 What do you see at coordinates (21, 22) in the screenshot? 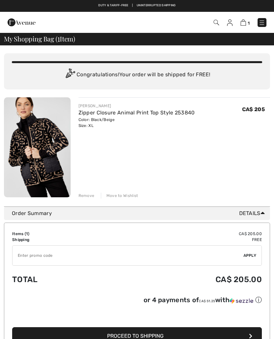
I see `a: 1ère Avenue` at bounding box center [21, 22].